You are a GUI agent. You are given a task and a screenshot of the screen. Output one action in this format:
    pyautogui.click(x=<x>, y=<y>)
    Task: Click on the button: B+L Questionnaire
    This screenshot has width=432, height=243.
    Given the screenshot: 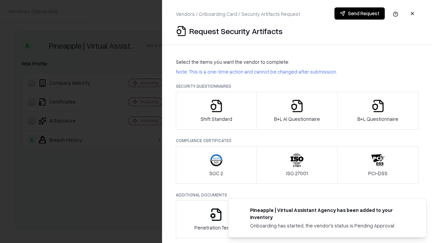 What is the action you would take?
    pyautogui.click(x=378, y=111)
    